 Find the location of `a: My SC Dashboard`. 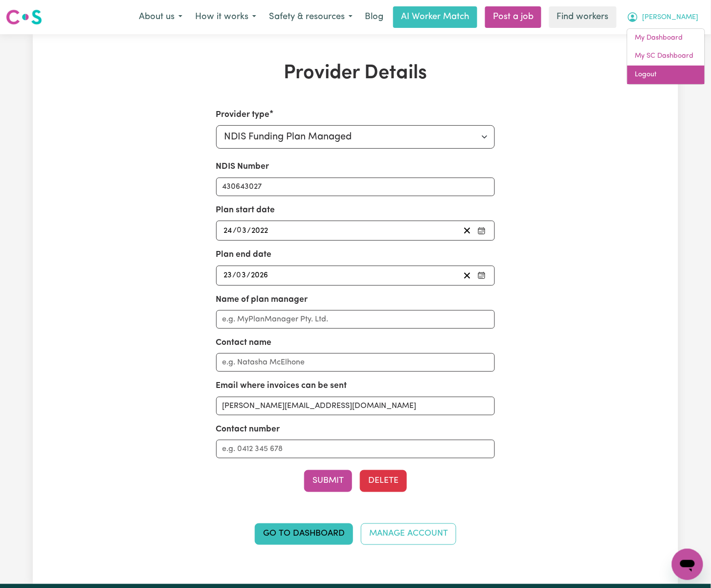

a: My SC Dashboard is located at coordinates (666, 56).